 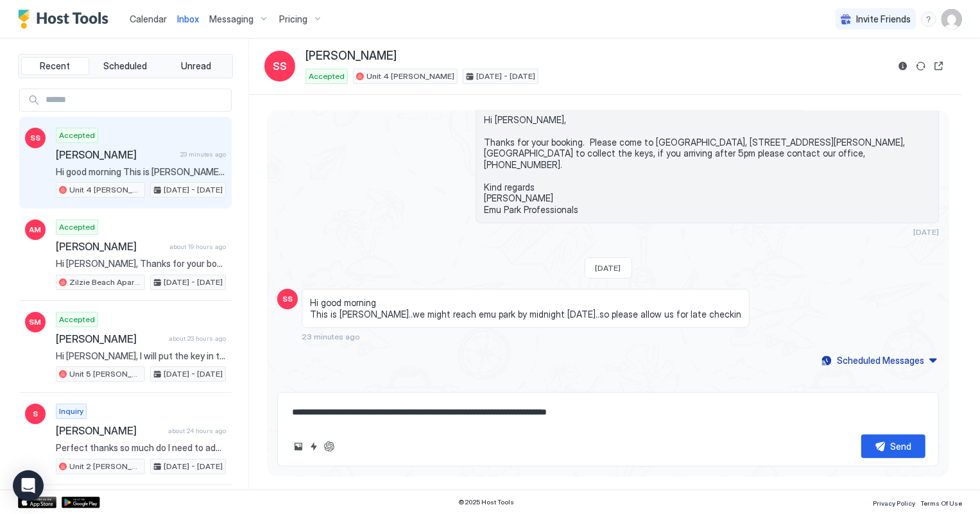 What do you see at coordinates (126, 66) in the screenshot?
I see `span: Scheduled` at bounding box center [126, 66].